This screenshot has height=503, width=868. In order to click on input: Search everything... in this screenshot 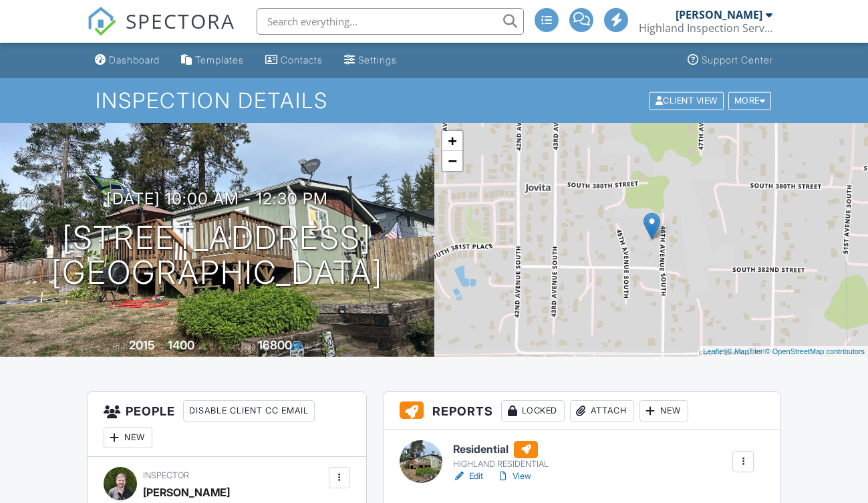, I will do `click(390, 21)`.